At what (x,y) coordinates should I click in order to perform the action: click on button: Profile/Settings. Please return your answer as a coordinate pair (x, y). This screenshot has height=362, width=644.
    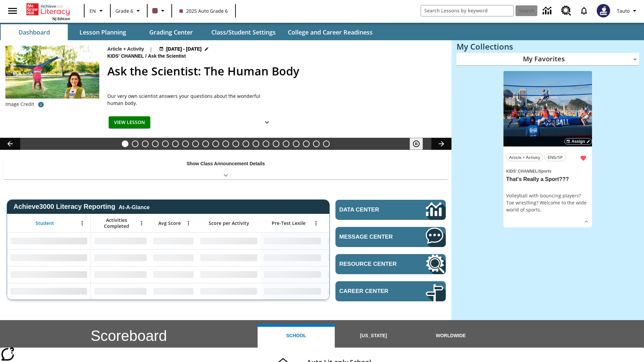
    Looking at the image, I should click on (628, 11).